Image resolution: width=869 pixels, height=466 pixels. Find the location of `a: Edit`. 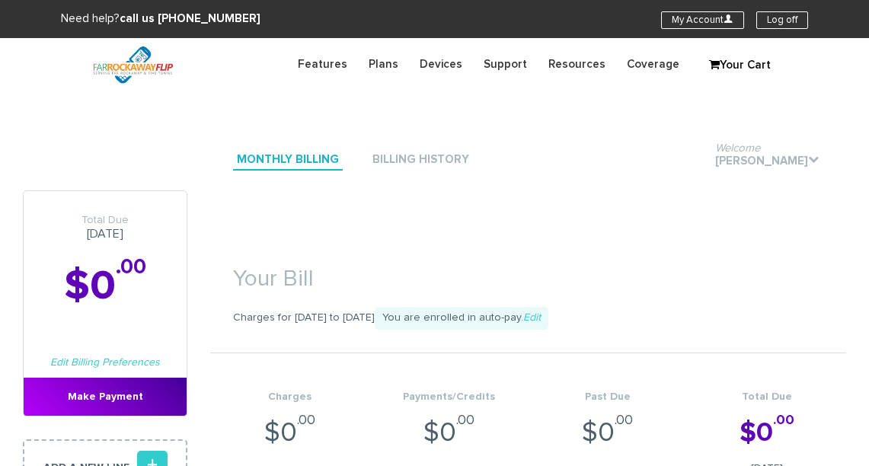

a: Edit is located at coordinates (531, 318).